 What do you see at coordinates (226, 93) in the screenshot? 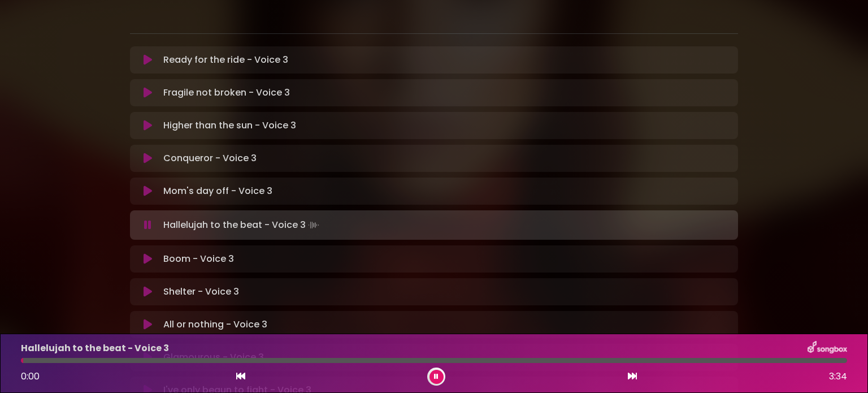
I see `p: Fragile not broken - Voice 3` at bounding box center [226, 93].